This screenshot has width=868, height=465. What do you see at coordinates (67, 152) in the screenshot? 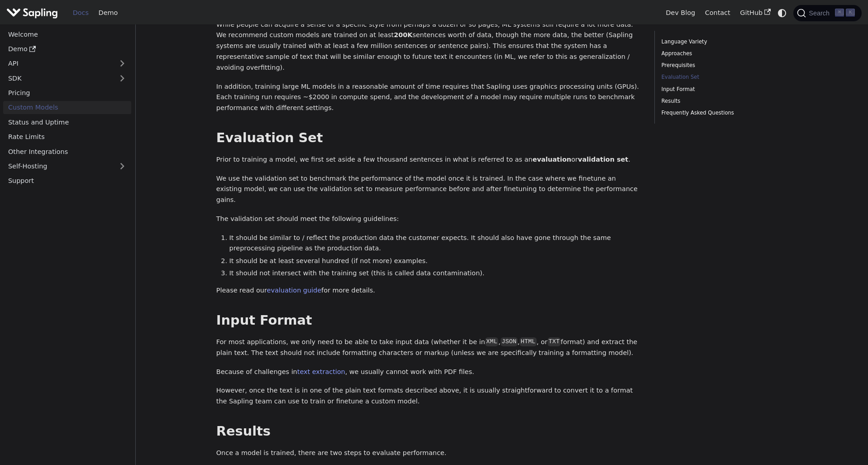
I see `a: Other Integrations` at bounding box center [67, 152].